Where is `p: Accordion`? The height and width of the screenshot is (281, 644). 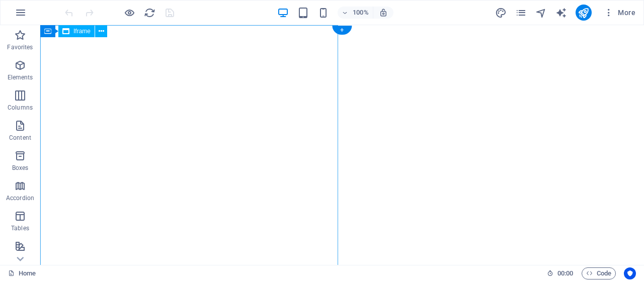 p: Accordion is located at coordinates (20, 198).